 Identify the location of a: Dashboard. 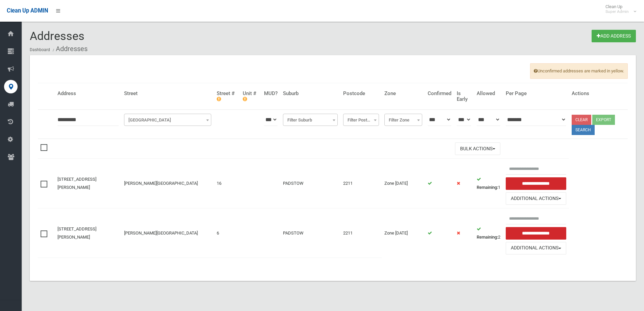
(40, 50).